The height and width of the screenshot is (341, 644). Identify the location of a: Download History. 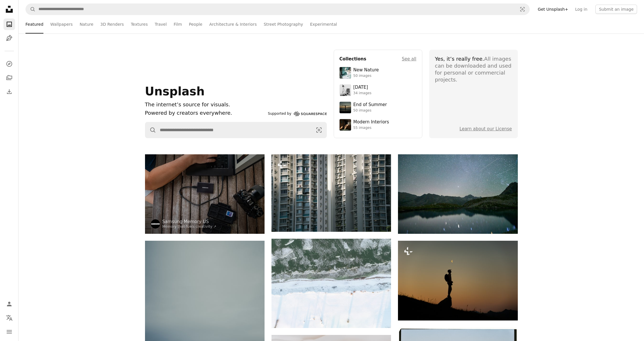
(9, 92).